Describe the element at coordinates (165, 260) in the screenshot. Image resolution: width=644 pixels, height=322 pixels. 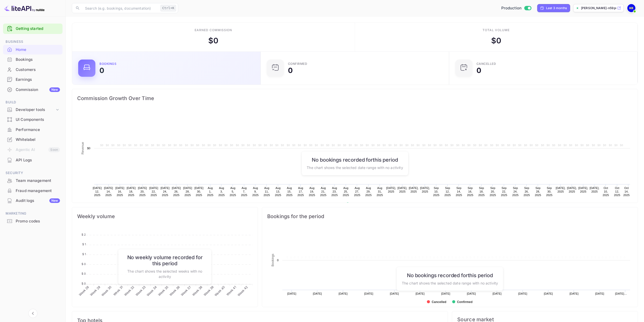
I see `h6: No weekly volume recorded for this period` at that location.